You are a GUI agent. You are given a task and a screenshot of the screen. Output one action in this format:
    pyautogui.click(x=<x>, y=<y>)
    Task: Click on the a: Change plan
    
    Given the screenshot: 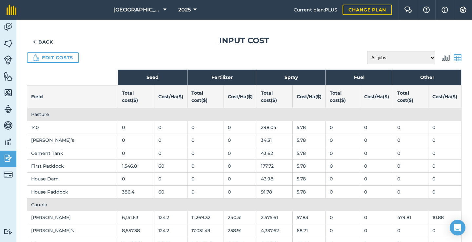 What is the action you would take?
    pyautogui.click(x=367, y=10)
    